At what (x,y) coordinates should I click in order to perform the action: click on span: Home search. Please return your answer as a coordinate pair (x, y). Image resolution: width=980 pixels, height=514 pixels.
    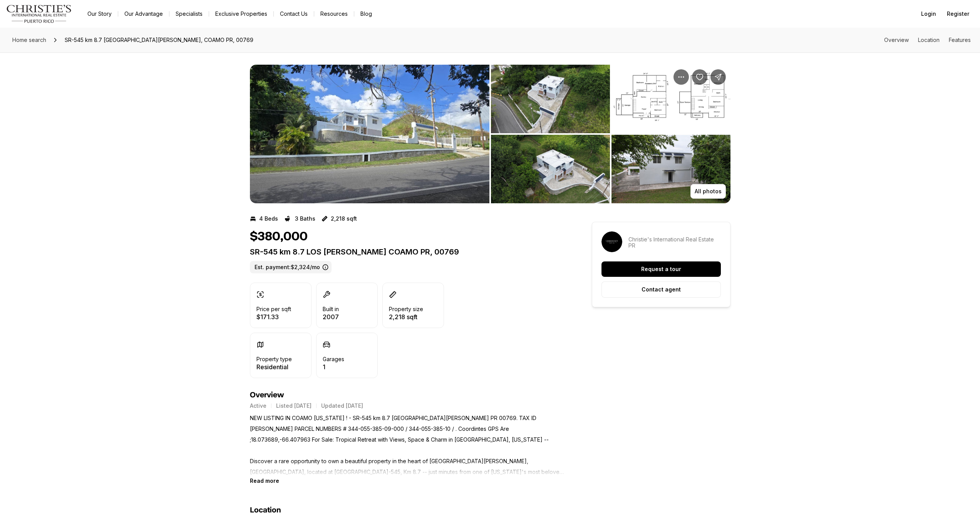
    Looking at the image, I should click on (29, 40).